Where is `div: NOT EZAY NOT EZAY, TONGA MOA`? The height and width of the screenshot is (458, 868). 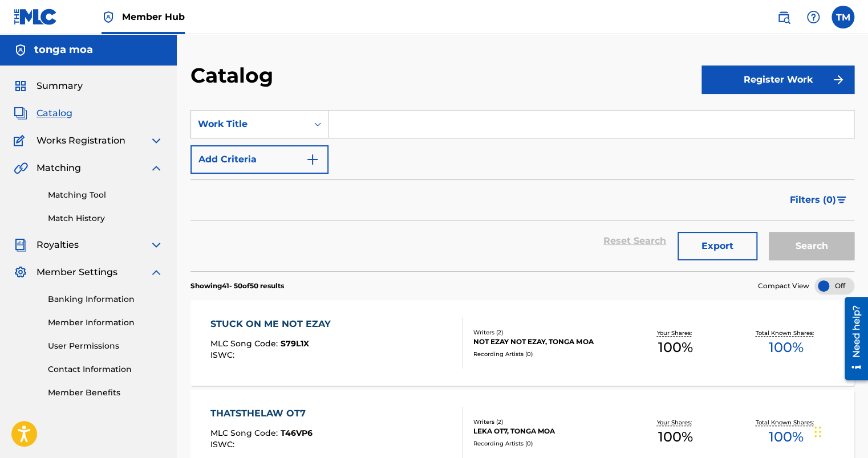
div: NOT EZAY NOT EZAY, TONGA MOA is located at coordinates (547, 343).